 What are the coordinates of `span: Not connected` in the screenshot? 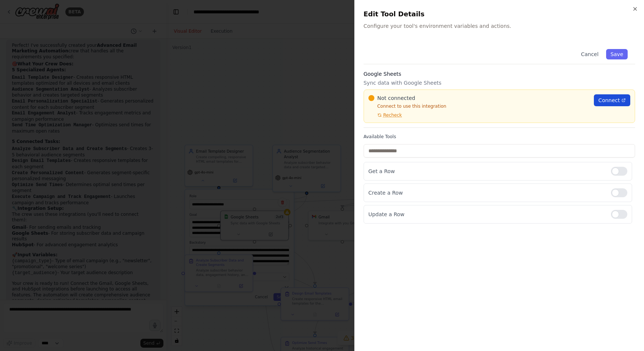 It's located at (396, 98).